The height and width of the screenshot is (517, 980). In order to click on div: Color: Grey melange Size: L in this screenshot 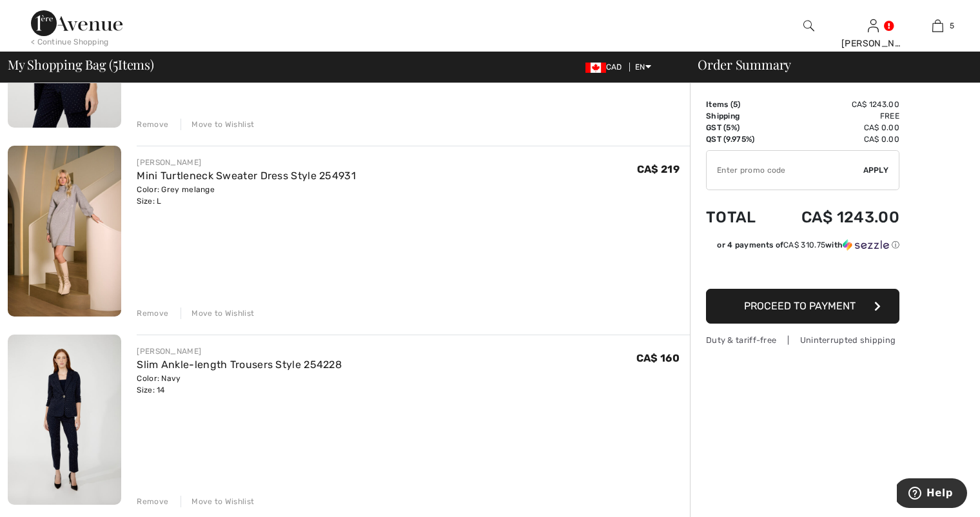, I will do `click(246, 195)`.